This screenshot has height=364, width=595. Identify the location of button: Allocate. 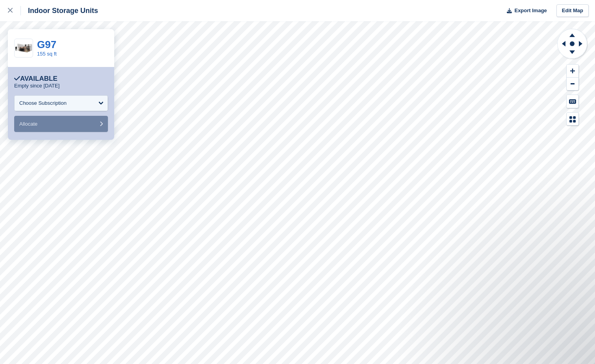
(61, 123).